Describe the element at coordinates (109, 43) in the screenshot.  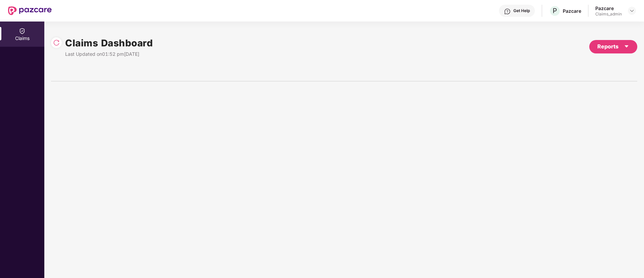
I see `h1: Claims Dashboard` at that location.